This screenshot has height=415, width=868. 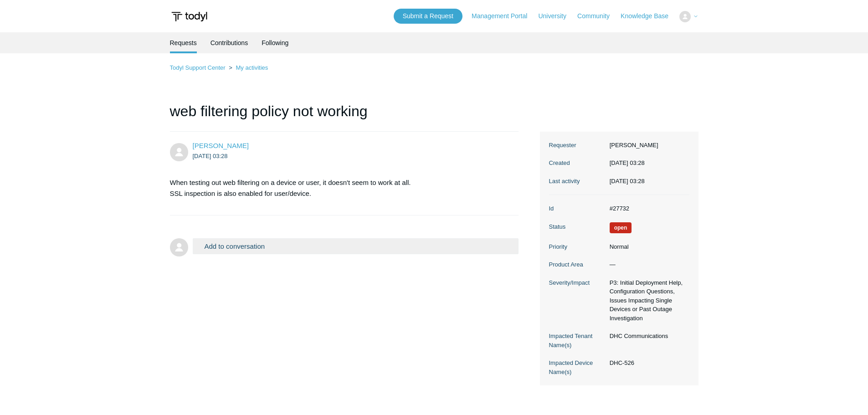 I want to click on p: When testing out web filtering on a device or user, it doesn't seem to work at all. SSL inspectio..., so click(x=340, y=188).